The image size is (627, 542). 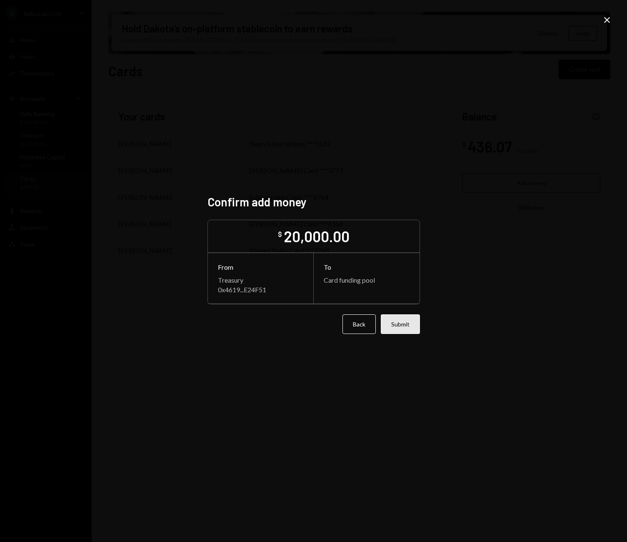 I want to click on div: To, so click(x=367, y=267).